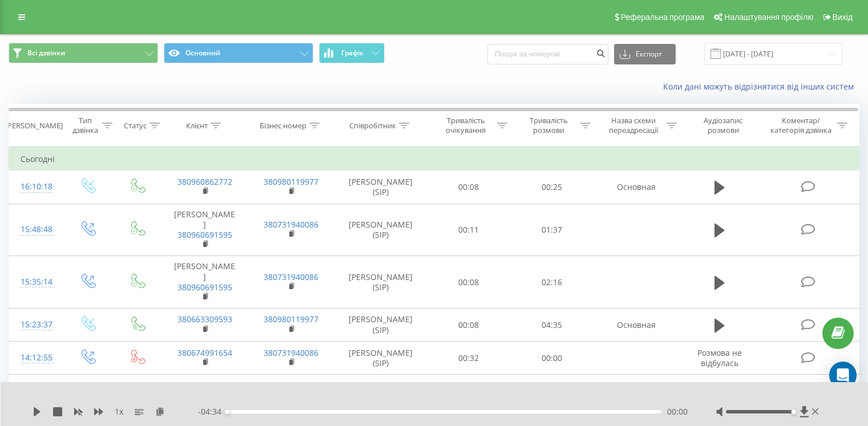 This screenshot has height=426, width=868. Describe the element at coordinates (239, 53) in the screenshot. I see `button: Основний` at that location.